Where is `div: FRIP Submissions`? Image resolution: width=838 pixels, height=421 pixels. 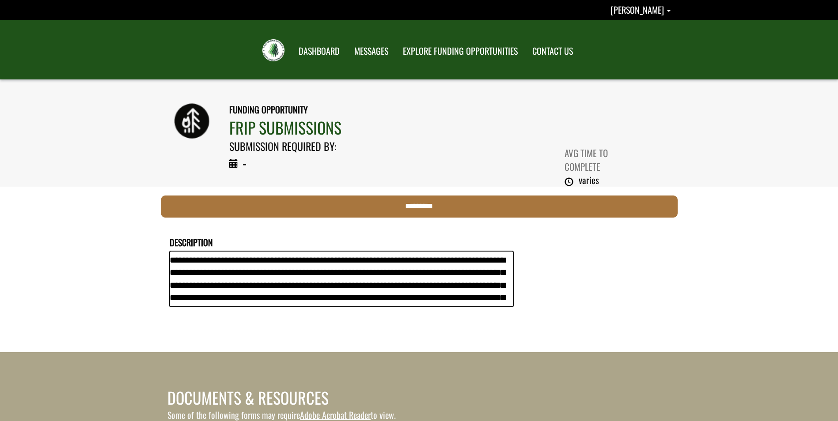 div: FRIP Submissions is located at coordinates (432, 127).